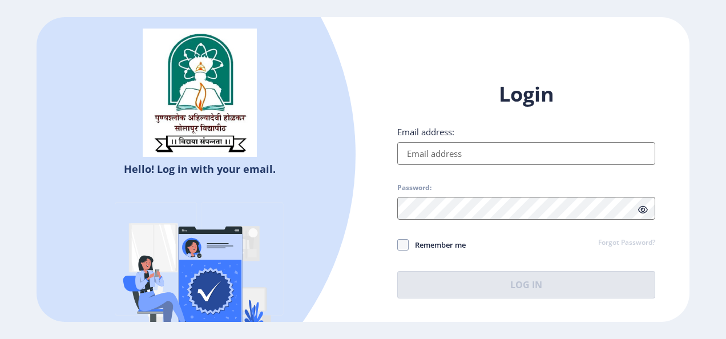 This screenshot has width=726, height=339. What do you see at coordinates (526, 285) in the screenshot?
I see `button: Log In` at bounding box center [526, 285].